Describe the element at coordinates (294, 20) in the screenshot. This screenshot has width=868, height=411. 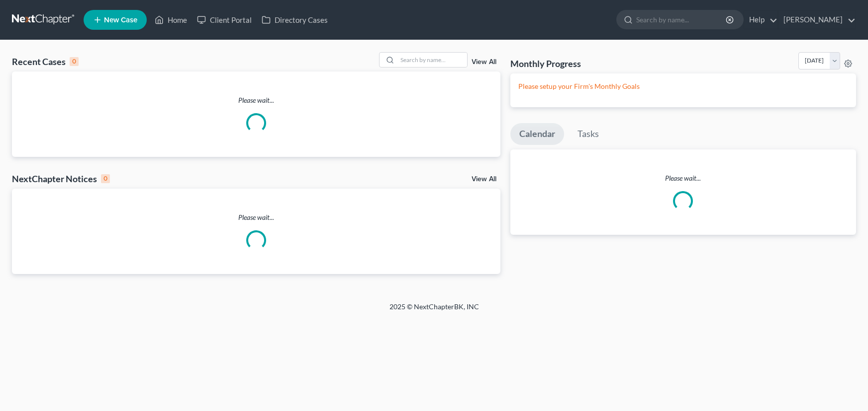
I see `a: Directory Cases` at that location.